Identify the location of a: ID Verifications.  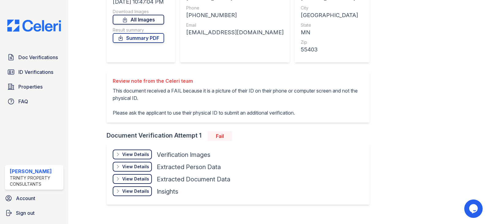
(34, 72).